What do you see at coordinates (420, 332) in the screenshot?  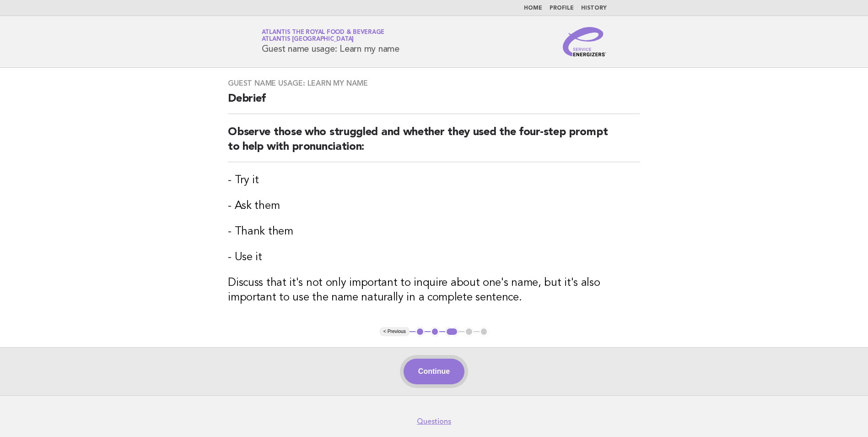 I see `button: 1` at bounding box center [420, 332].